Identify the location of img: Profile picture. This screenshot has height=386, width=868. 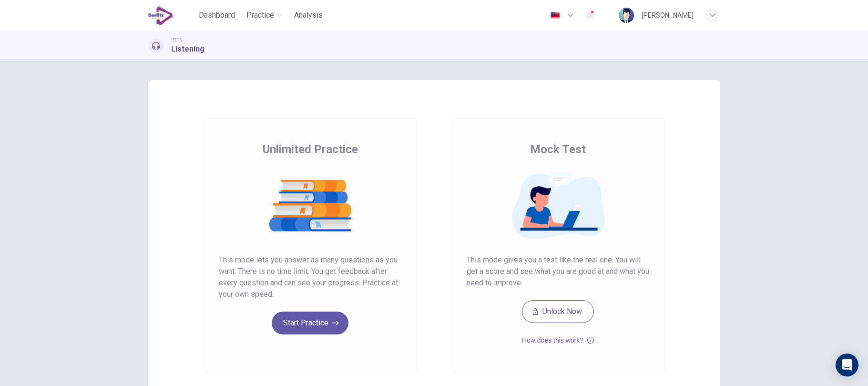
(626, 15).